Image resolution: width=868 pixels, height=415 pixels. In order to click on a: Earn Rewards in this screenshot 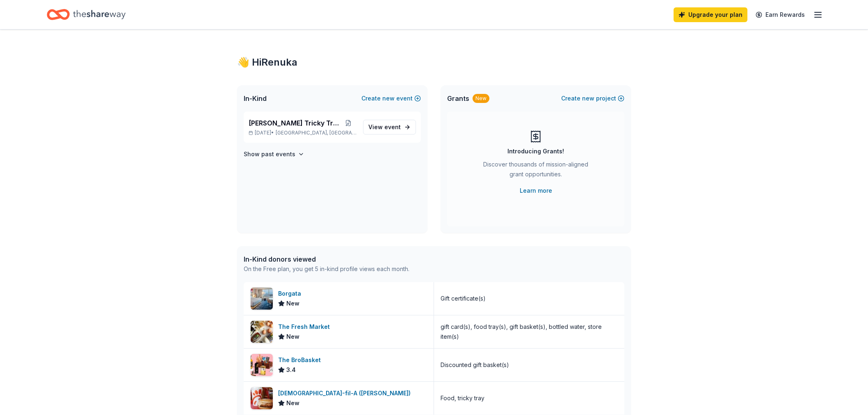, I will do `click(780, 14)`.